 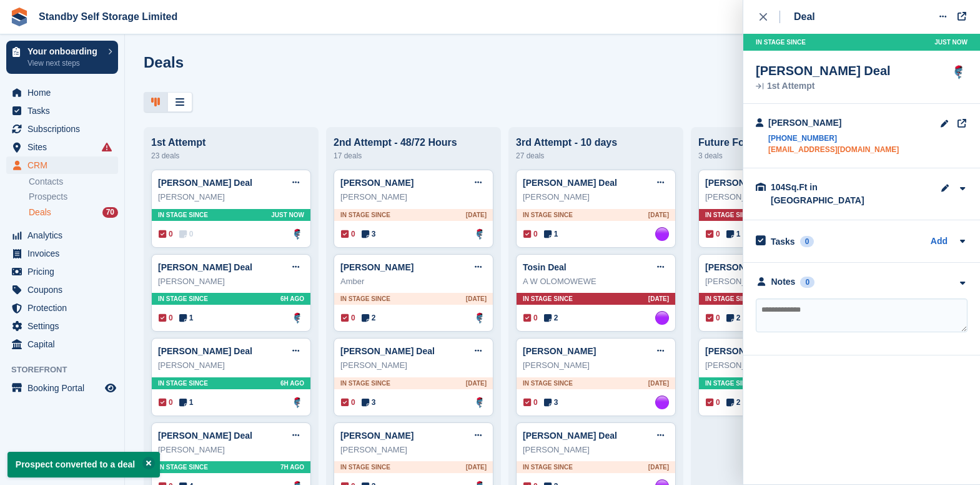 I want to click on span: Booking Portal, so click(x=65, y=387).